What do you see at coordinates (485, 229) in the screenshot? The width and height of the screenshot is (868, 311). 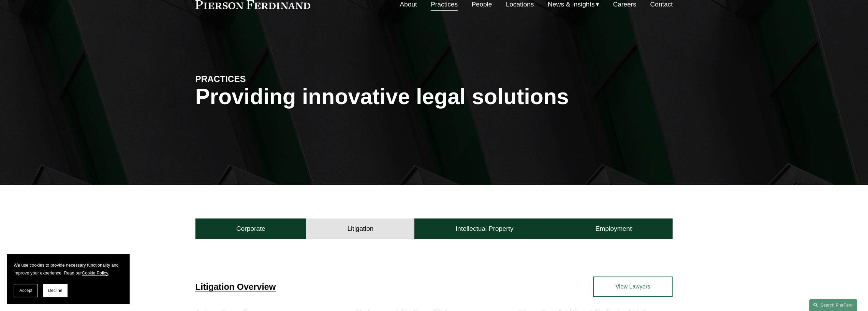 I see `h4: Intellectual Property` at bounding box center [485, 229].